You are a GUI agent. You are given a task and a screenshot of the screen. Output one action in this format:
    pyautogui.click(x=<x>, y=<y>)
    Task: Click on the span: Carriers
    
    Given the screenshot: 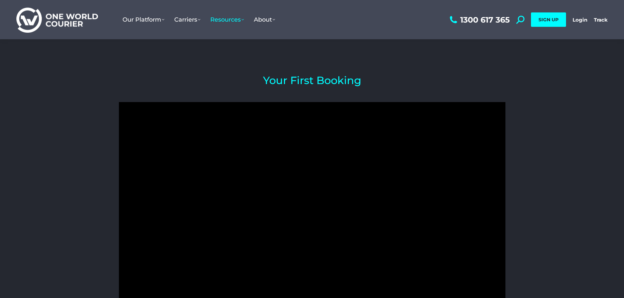 What is the action you would take?
    pyautogui.click(x=187, y=20)
    